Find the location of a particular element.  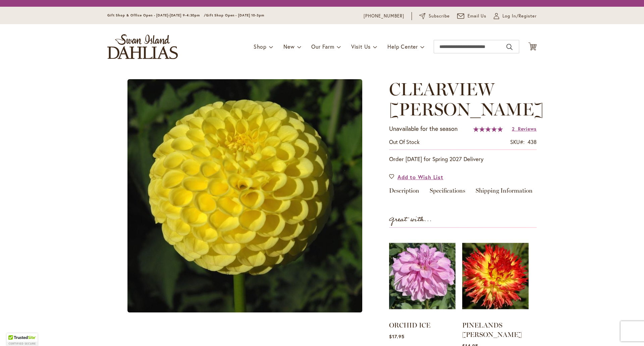

span: Log In/Register is located at coordinates (520, 16).